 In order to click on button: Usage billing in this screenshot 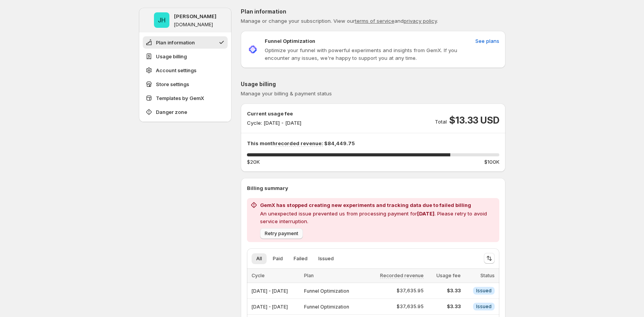, I will do `click(185, 57)`.